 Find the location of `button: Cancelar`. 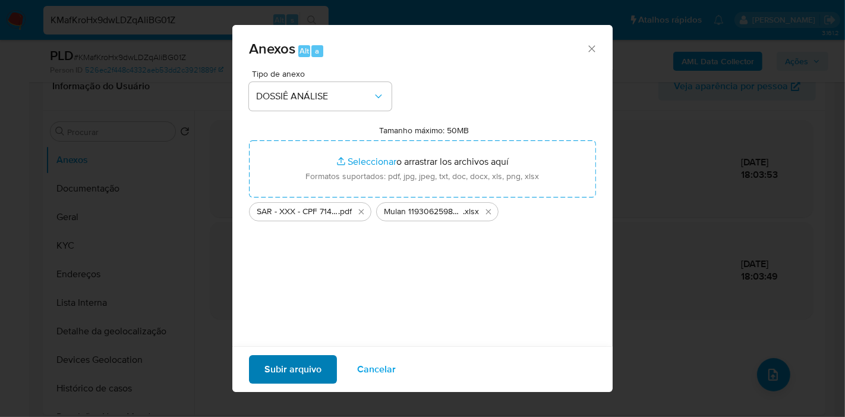

button: Cancelar is located at coordinates (376, 369).